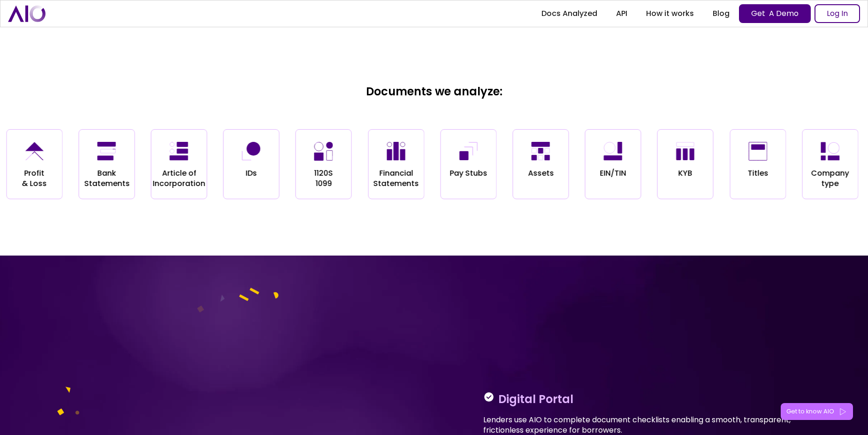 Image resolution: width=868 pixels, height=435 pixels. Describe the element at coordinates (541, 173) in the screenshot. I see `p: Assets` at that location.